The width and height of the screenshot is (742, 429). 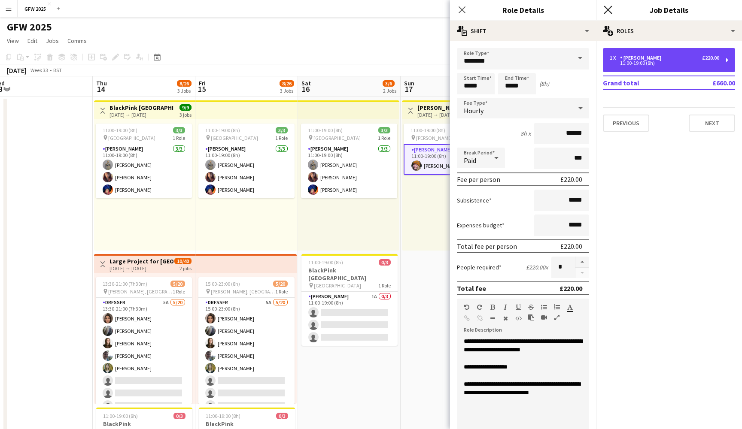 I want to click on span: Edit, so click(x=32, y=41).